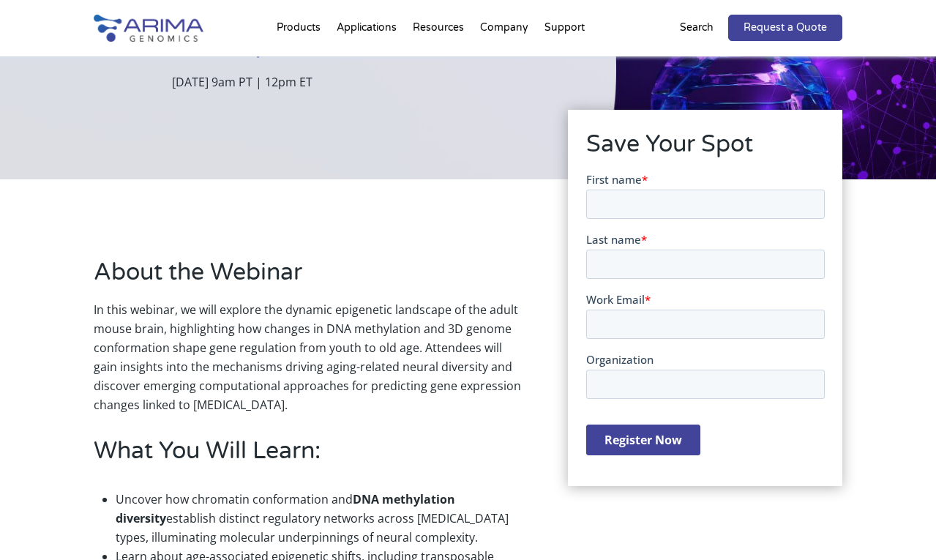 This screenshot has height=560, width=936. Describe the element at coordinates (321, 518) in the screenshot. I see `li: Uncover how chromatin conformation and establish distinct regulatory networks across [MEDICAL_DAT...` at that location.